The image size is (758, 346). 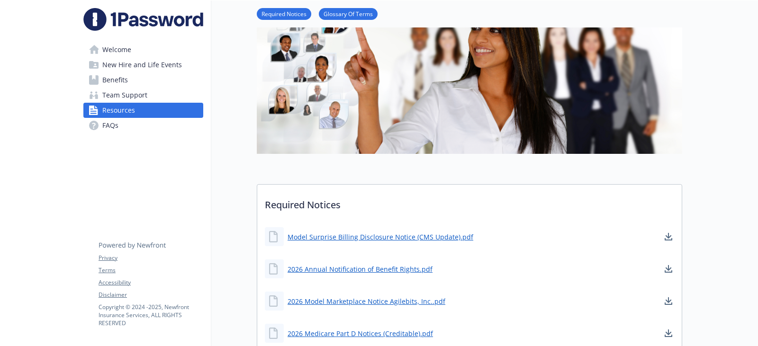 I want to click on span: Benefits, so click(x=115, y=80).